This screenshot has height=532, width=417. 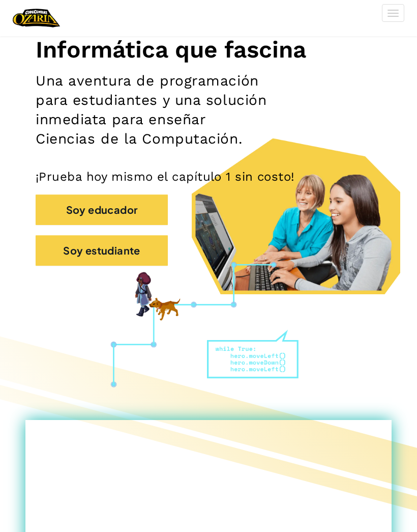 I want to click on h2: Una aventura de programación para estudiantes y una solución inmediata para enseñar Ciencias de l..., so click(x=151, y=110).